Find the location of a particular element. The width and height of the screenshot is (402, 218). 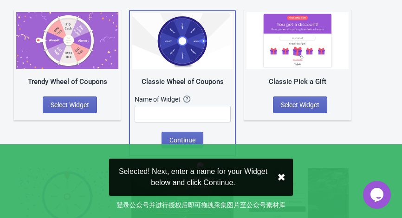

div: Name of Widget is located at coordinates (159, 99).